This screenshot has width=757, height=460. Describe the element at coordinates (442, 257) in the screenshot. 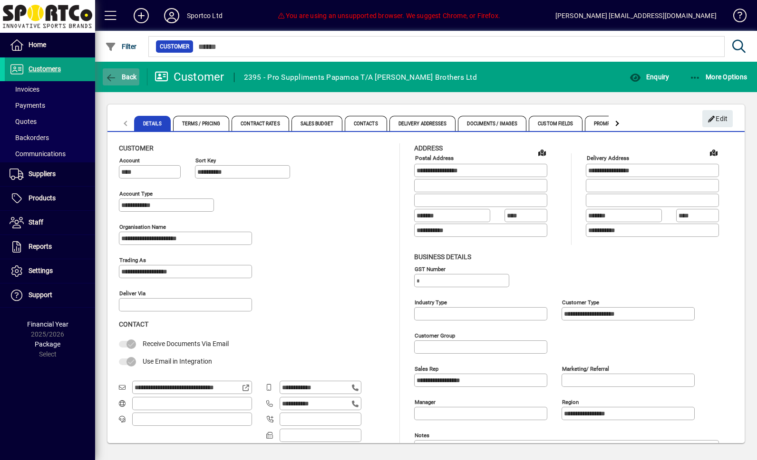

I see `span: Business details` at that location.